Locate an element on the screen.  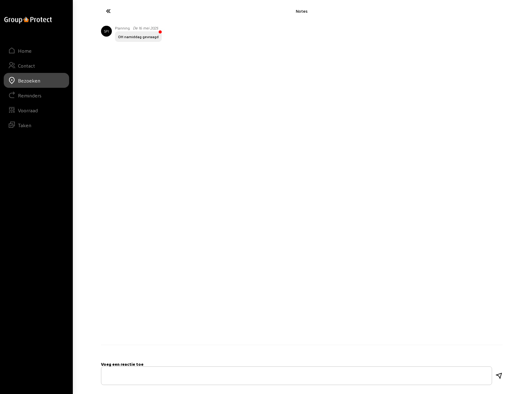
a: Home is located at coordinates (36, 51).